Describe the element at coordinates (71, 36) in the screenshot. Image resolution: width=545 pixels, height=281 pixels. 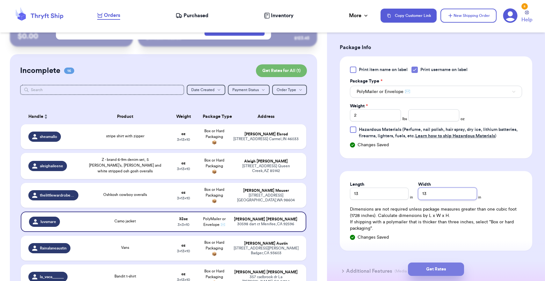
I see `p: $ 0.00` at that location.